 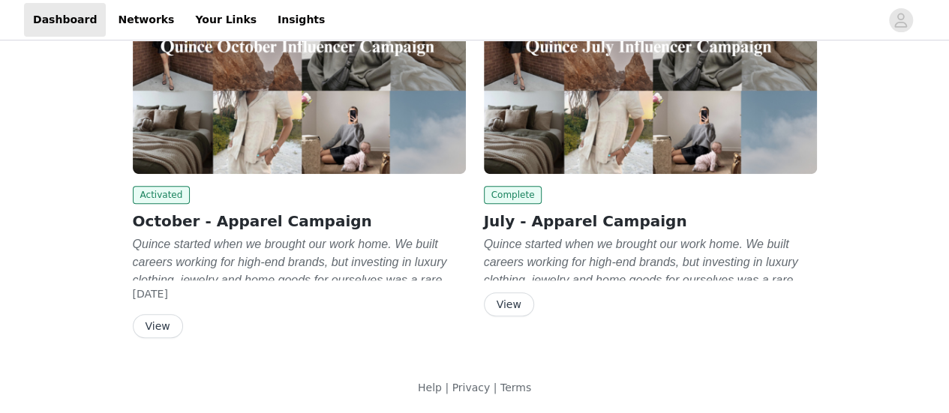 What do you see at coordinates (299, 221) in the screenshot?
I see `h2: October - Apparel Campaign` at bounding box center [299, 221].